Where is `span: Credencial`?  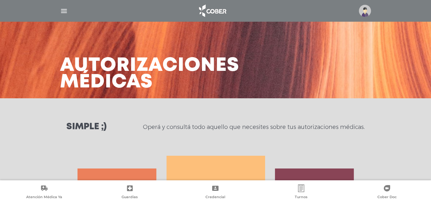 span: Credencial is located at coordinates (215, 197).